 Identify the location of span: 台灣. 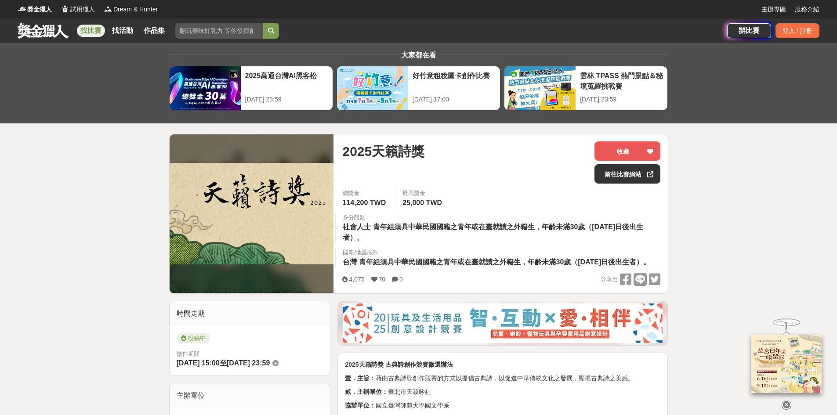
(350, 262).